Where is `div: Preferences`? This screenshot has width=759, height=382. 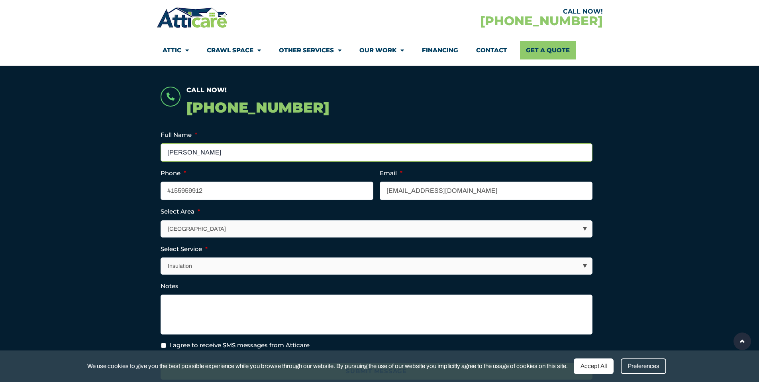
div: Preferences is located at coordinates (644, 366).